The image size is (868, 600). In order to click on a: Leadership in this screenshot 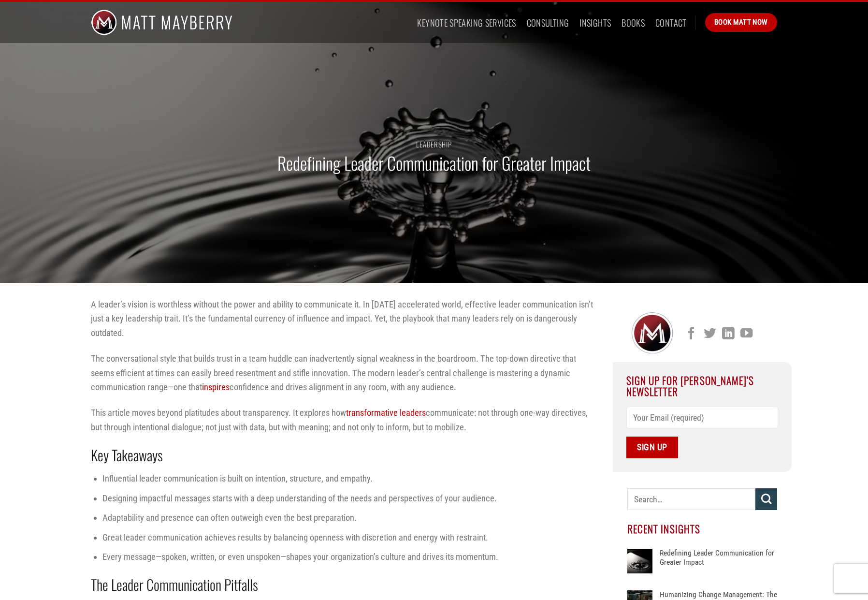, I will do `click(433, 144)`.